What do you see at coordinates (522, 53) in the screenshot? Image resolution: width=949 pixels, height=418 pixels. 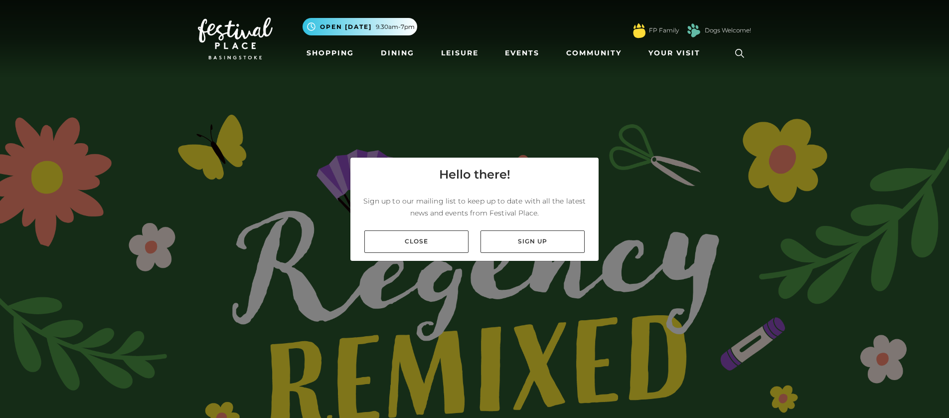 I see `a: Events` at bounding box center [522, 53].